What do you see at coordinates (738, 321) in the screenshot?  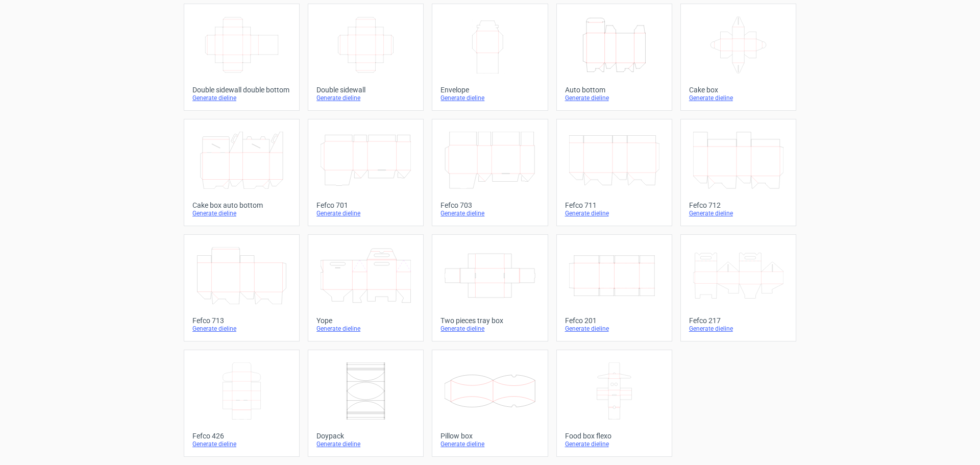 I see `div: Fefco 217` at bounding box center [738, 321].